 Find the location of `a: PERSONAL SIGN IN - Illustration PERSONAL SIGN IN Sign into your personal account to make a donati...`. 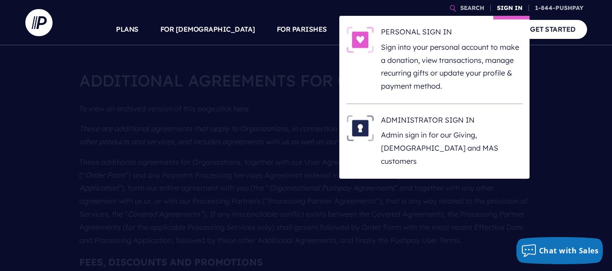

a: PERSONAL SIGN IN - Illustration PERSONAL SIGN IN Sign into your personal account to make a donati... is located at coordinates (434, 60).